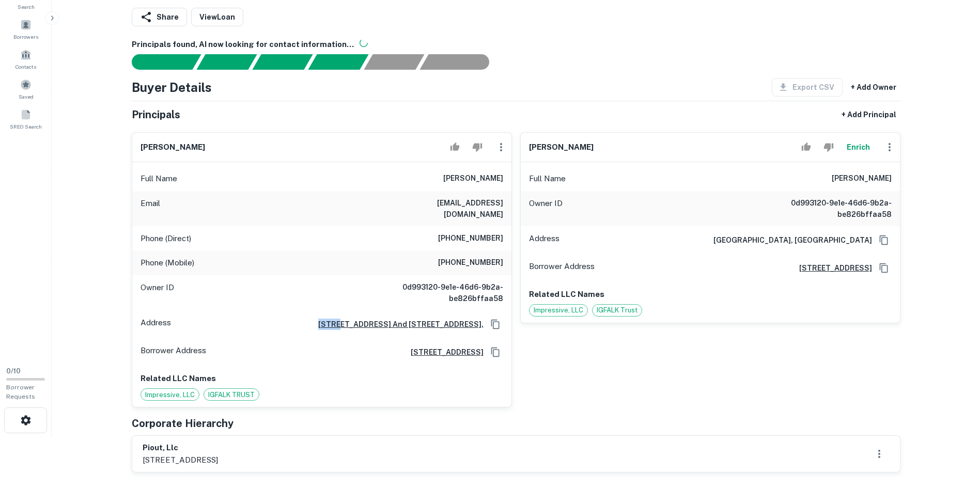 Image resolution: width=980 pixels, height=489 pixels. What do you see at coordinates (156, 114) in the screenshot?
I see `h5: Principals` at bounding box center [156, 114].